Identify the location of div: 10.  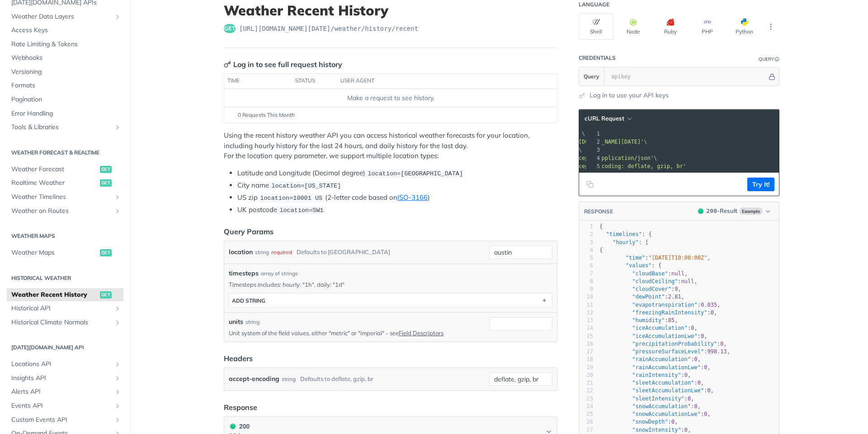
(586, 296).